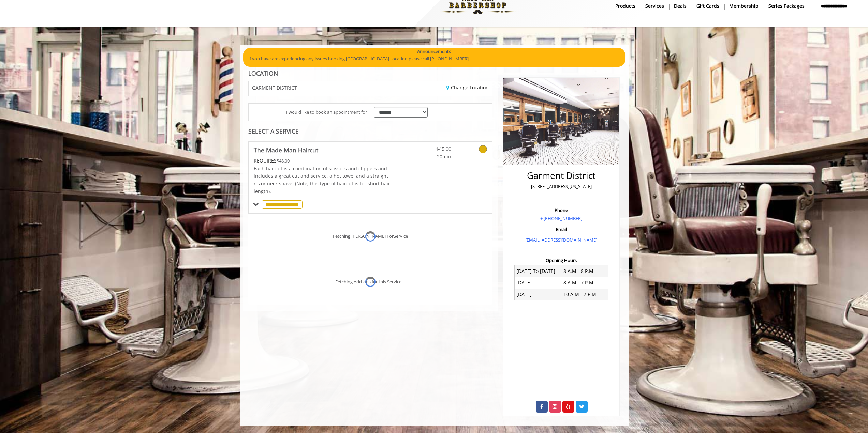  Describe the element at coordinates (585, 271) in the screenshot. I see `td: 8 A.M - 8 P.M` at that location.